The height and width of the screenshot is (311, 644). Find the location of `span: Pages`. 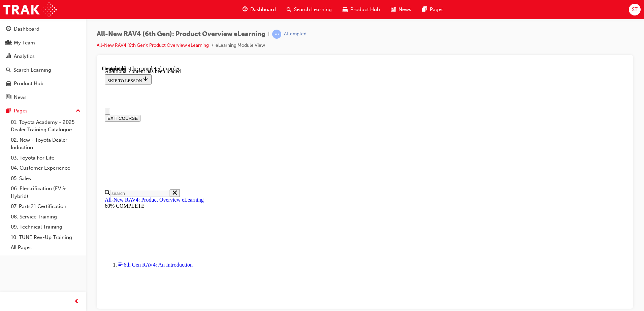

span: Pages is located at coordinates (437, 10).